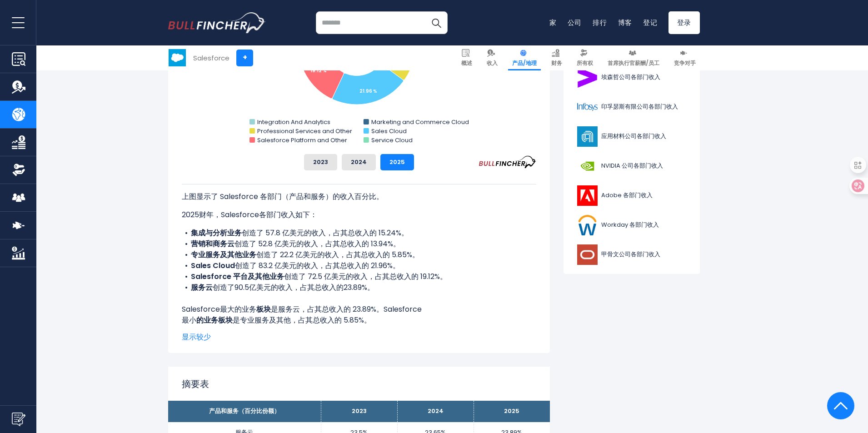  Describe the element at coordinates (196, 337) in the screenshot. I see `font: 显示较少` at that location.